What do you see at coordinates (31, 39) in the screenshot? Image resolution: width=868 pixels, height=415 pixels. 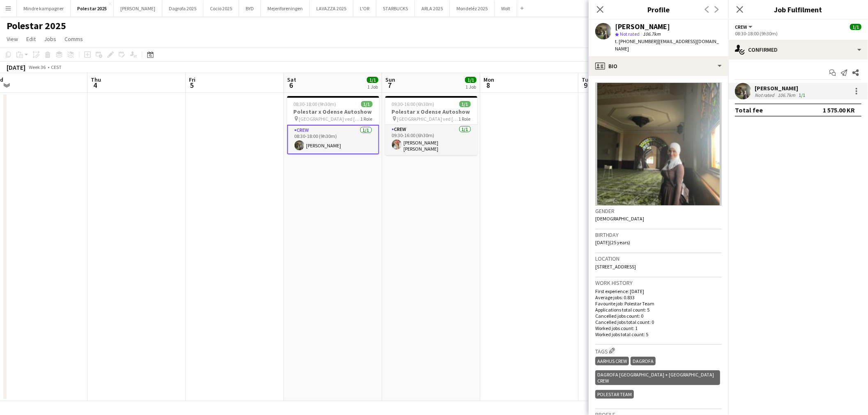 I see `span: Edit` at bounding box center [31, 39].